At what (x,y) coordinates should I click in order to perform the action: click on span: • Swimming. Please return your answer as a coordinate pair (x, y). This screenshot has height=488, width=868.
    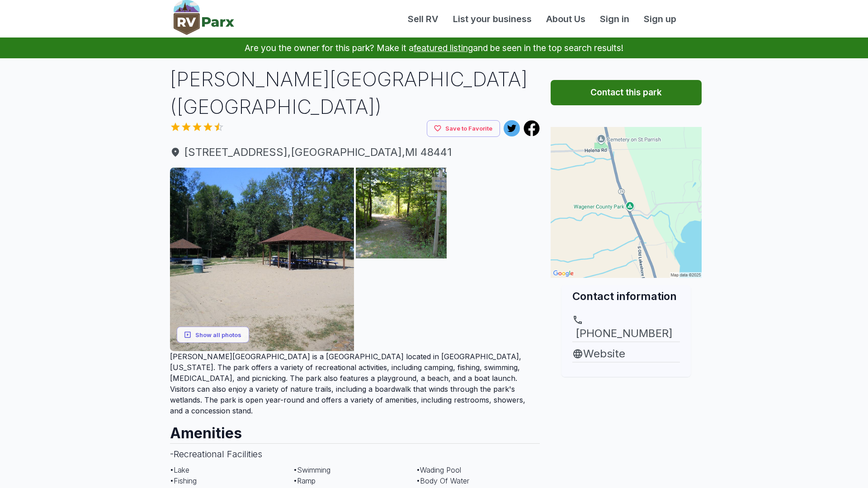
    Looking at the image, I should click on (312, 470).